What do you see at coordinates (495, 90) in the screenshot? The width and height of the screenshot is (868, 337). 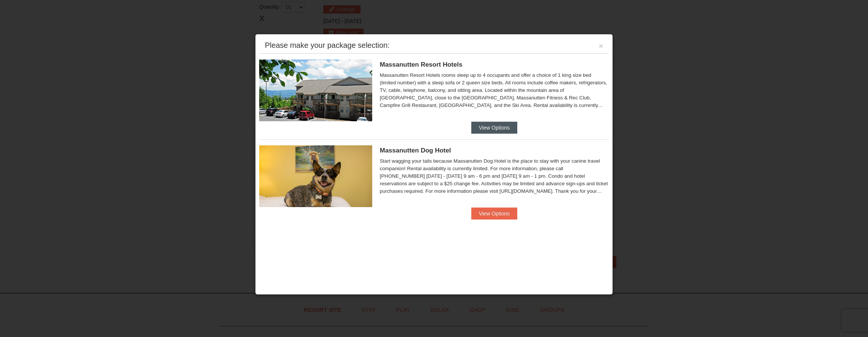 I see `div: Massanutten Resort Hotels rooms sleep up to 4 occupants and offer a choice of 1 king size bed (li...` at bounding box center [495, 90].